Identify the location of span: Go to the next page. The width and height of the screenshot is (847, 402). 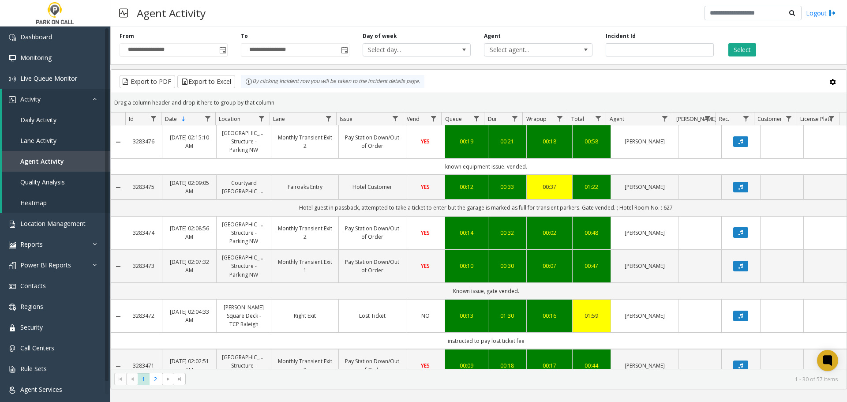
(168, 379).